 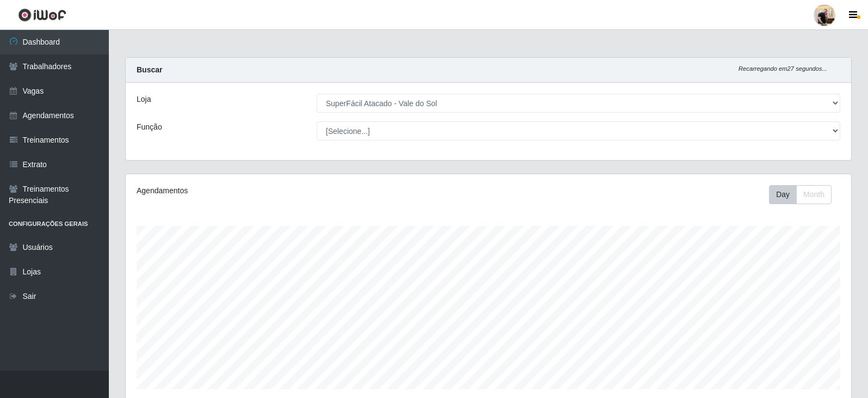 What do you see at coordinates (783, 69) in the screenshot?
I see `i: Recarregando em 27 segundos...` at bounding box center [783, 69].